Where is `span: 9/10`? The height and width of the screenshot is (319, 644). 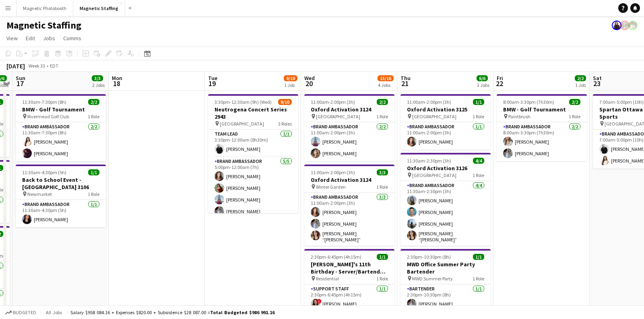 span: 9/10 is located at coordinates (291, 78).